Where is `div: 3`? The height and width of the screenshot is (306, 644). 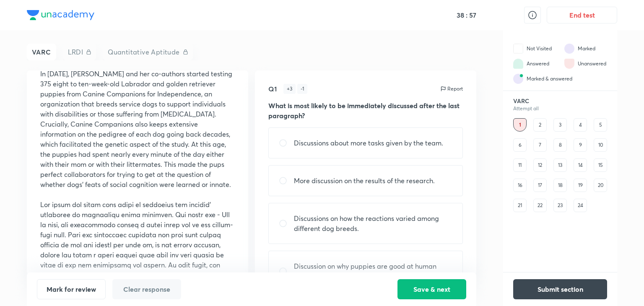
div: 3 is located at coordinates (560, 125).